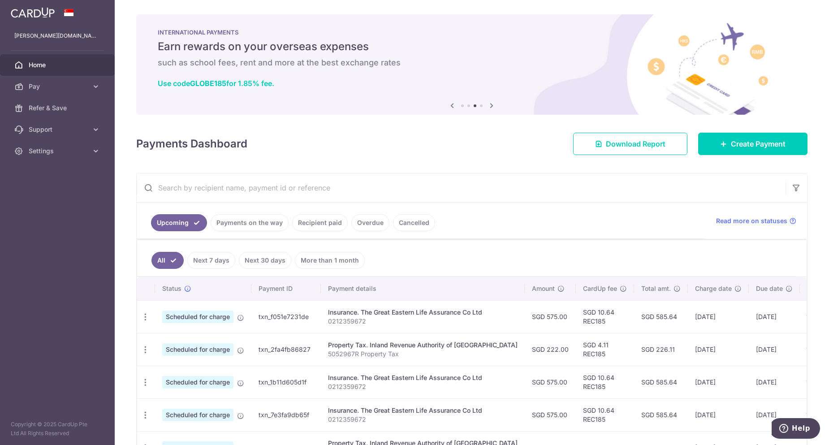 Image resolution: width=829 pixels, height=445 pixels. Describe the element at coordinates (472, 47) in the screenshot. I see `h5: Earn rewards on your overseas expenses` at that location.